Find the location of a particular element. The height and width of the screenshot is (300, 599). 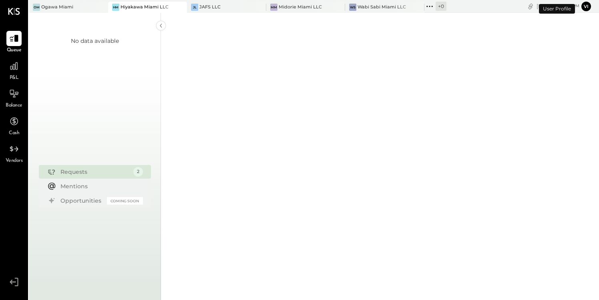

div: Coming Soon is located at coordinates (125, 201).